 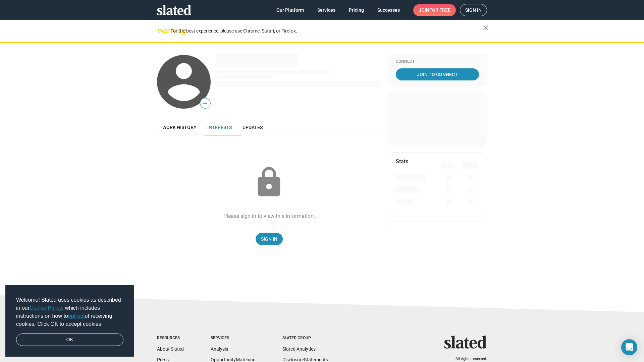 What do you see at coordinates (438, 62) in the screenshot?
I see `div: Connect` at bounding box center [438, 62].